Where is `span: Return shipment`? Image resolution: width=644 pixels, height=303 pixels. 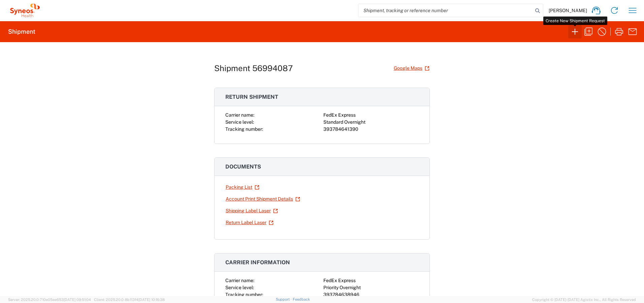 span: Return shipment is located at coordinates (251, 97).